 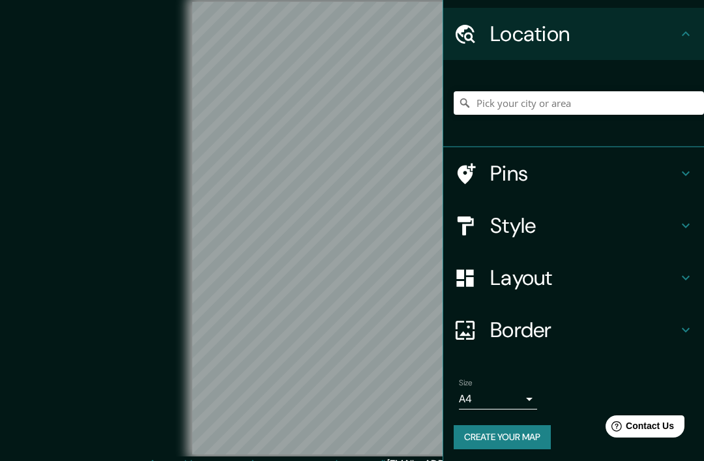 I want to click on div: Style, so click(x=573, y=225).